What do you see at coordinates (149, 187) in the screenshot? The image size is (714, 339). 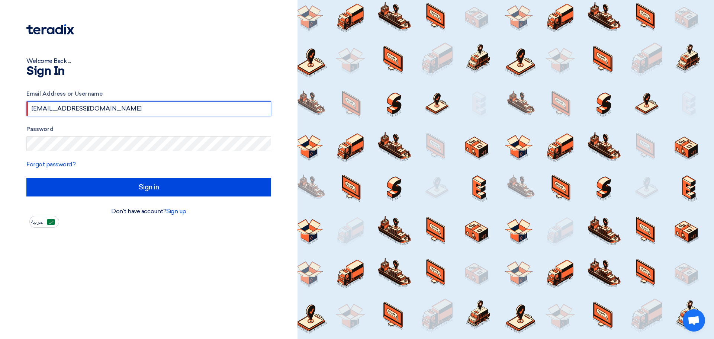 I see `input: Sign in` at bounding box center [149, 187].